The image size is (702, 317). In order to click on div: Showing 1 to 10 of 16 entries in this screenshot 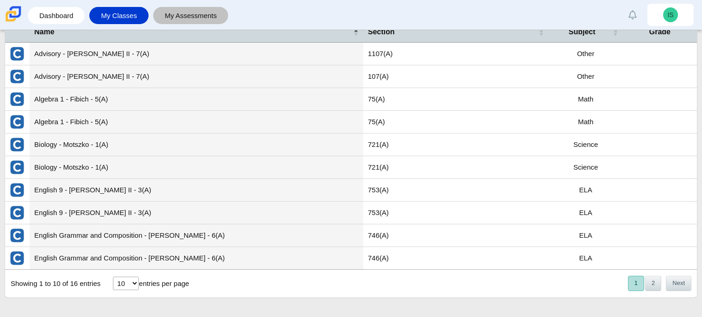, I will do `click(53, 283)`.